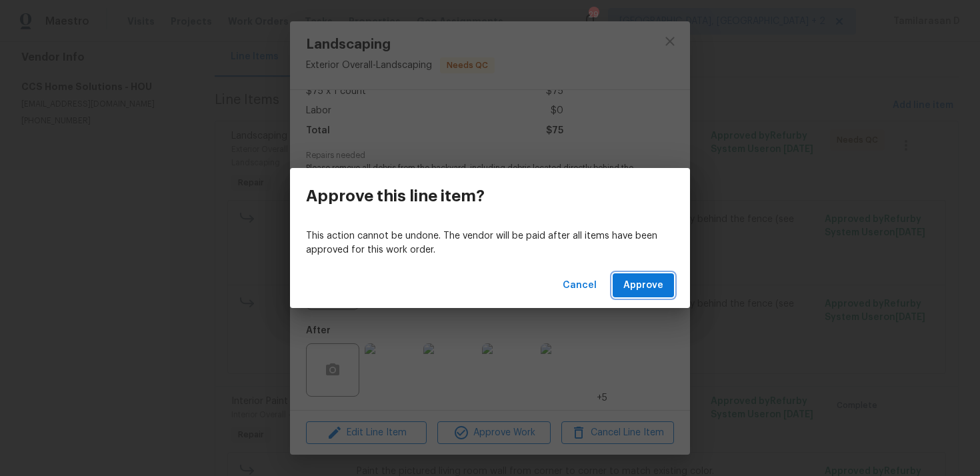 This screenshot has width=980, height=476. What do you see at coordinates (395, 196) in the screenshot?
I see `h3: Approve this line item?` at bounding box center [395, 196].